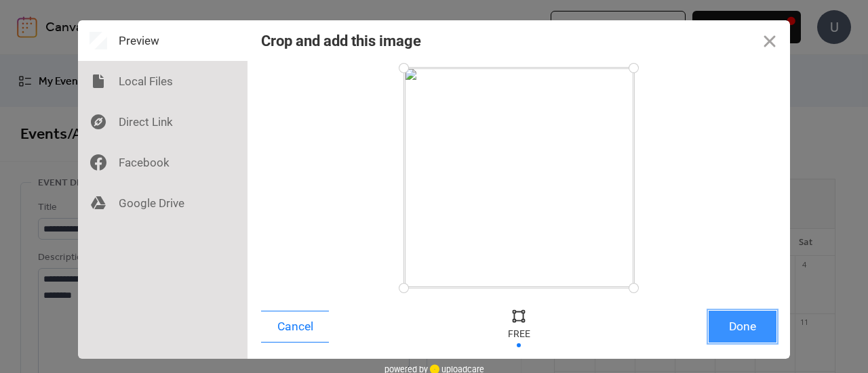 This screenshot has width=868, height=373. Describe the element at coordinates (163, 204) in the screenshot. I see `div: Google Drive` at that location.